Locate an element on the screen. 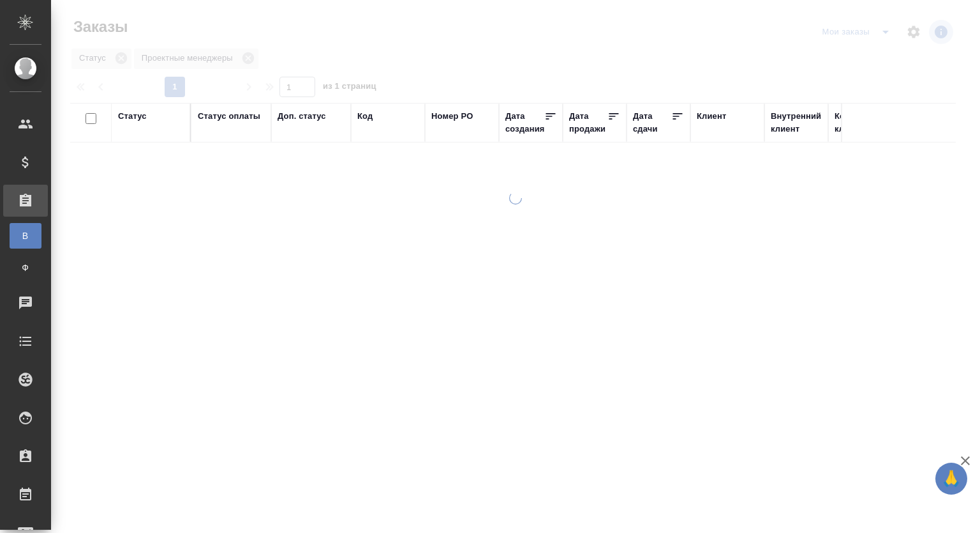 The image size is (980, 533). div: Клиент is located at coordinates (711, 117).